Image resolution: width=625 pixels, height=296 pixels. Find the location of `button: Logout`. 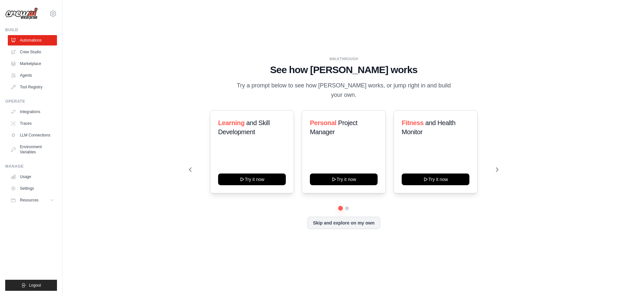

button: Logout is located at coordinates (31, 286).